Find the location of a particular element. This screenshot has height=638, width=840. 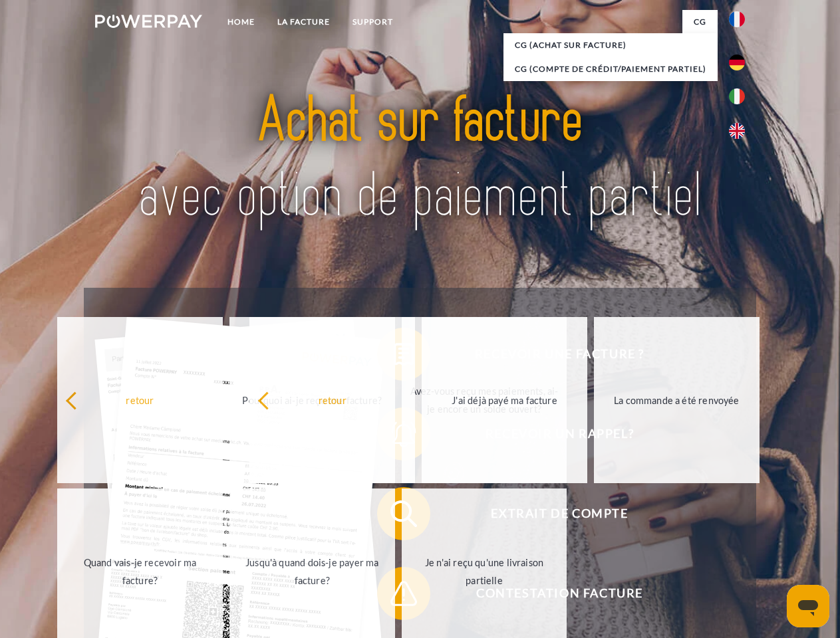

div: Jusqu'à quand dois-je payer ma facture? is located at coordinates (312, 572).